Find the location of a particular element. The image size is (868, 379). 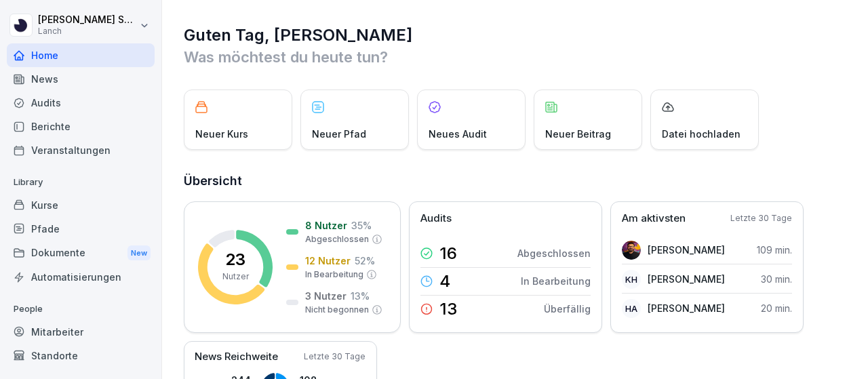

a: Pfade is located at coordinates (81, 228).